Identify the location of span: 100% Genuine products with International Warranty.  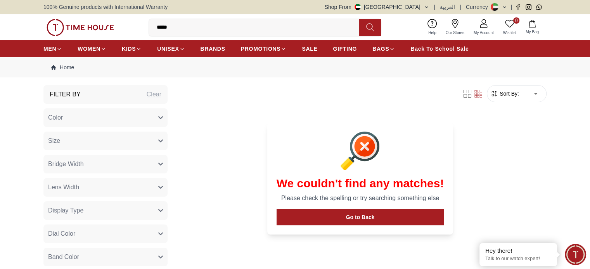
(105, 7).